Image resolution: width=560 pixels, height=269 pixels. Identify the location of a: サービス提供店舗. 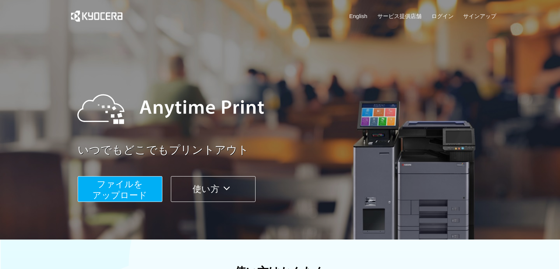
(400, 16).